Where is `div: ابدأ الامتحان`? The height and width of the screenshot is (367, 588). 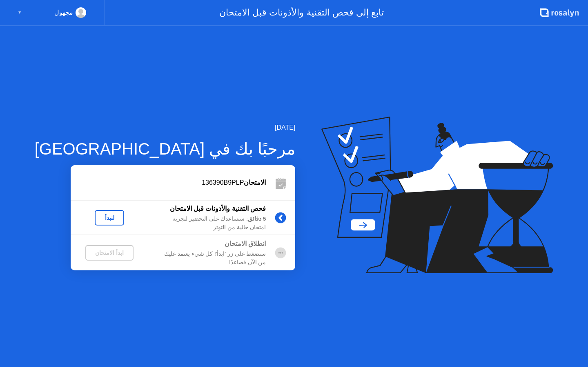 div: ابدأ الامتحان is located at coordinates (109, 253).